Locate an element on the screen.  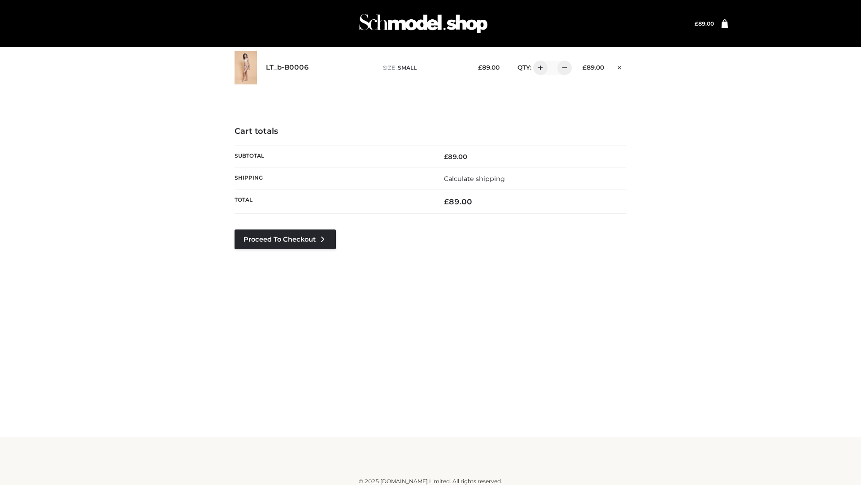
a: Calculate shipping is located at coordinates (475, 179).